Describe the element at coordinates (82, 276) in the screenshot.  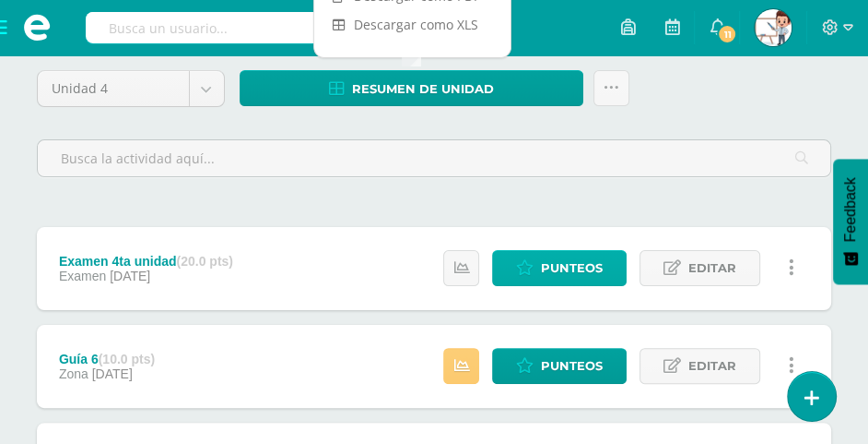
I see `span: Examen` at that location.